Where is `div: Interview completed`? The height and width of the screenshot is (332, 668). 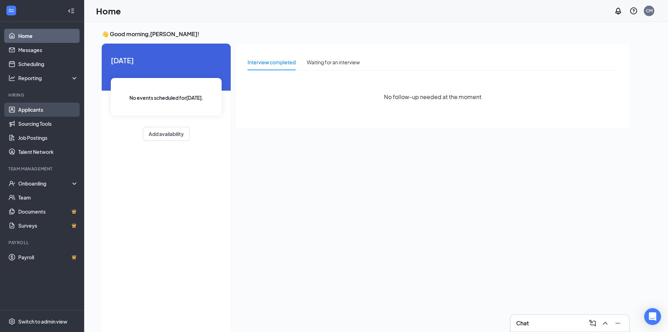
div: Interview completed is located at coordinates (272, 62).